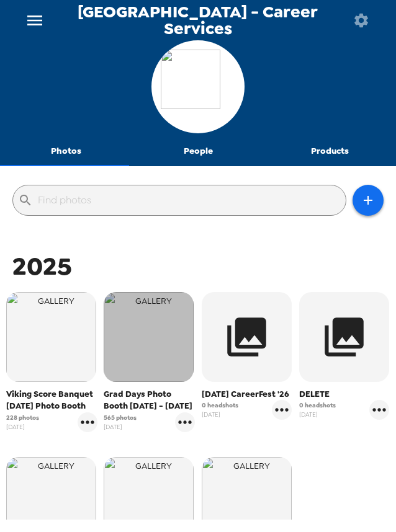  I want to click on input: Find photos, so click(189, 200).